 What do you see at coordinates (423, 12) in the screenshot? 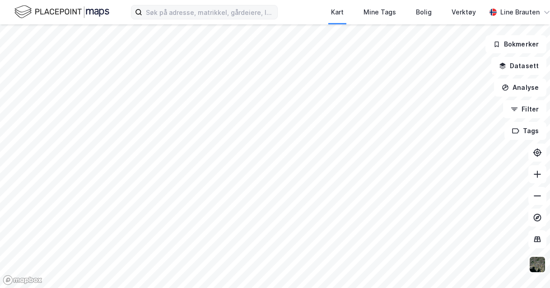
I see `div: Bolig` at bounding box center [423, 12].